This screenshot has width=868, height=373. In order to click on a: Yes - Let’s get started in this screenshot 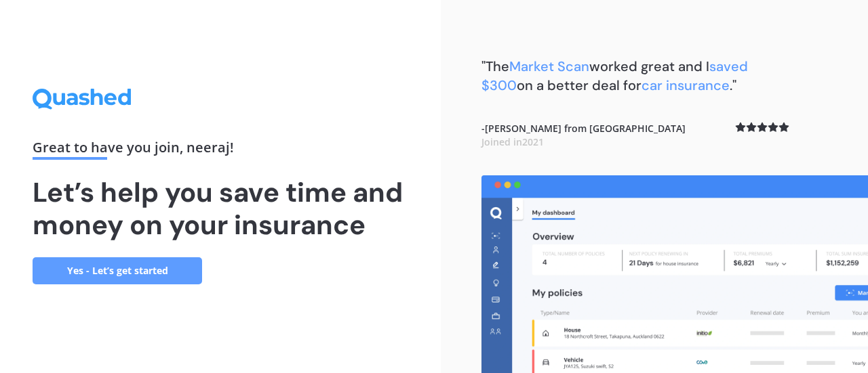, I will do `click(117, 271)`.